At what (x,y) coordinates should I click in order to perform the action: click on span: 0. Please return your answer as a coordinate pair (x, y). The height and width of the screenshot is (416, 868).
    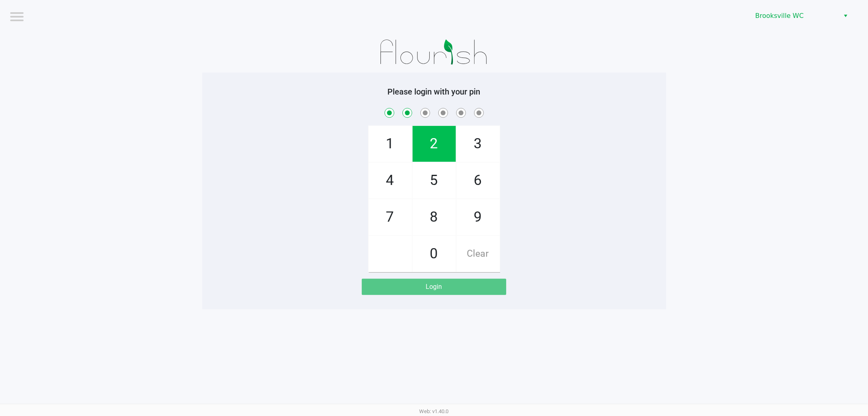
    Looking at the image, I should click on (434, 254).